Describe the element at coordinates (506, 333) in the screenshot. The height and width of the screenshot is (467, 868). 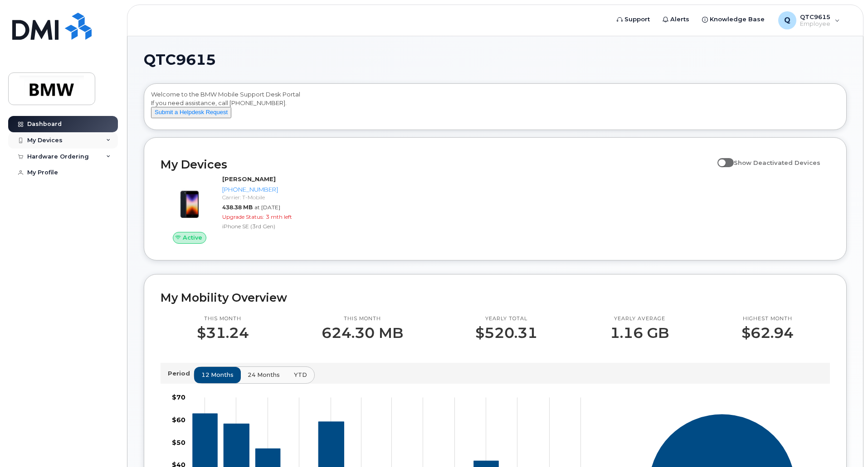
I see `p: $520.31` at that location.